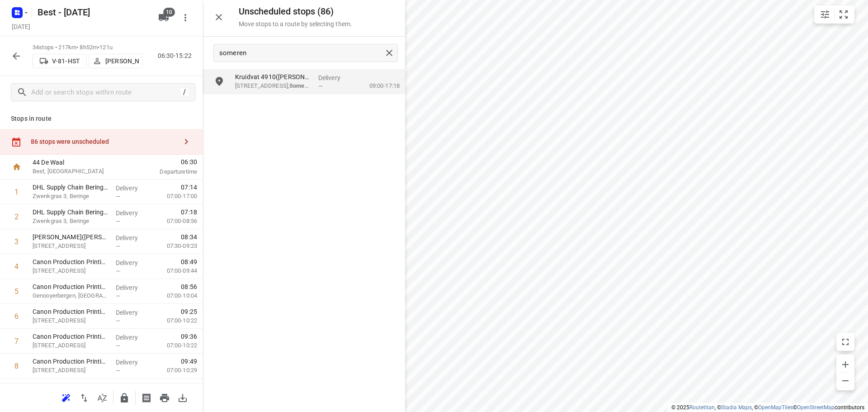 The height and width of the screenshot is (412, 868). Describe the element at coordinates (295, 24) in the screenshot. I see `p: Move stops to a route by selecting them.` at that location.